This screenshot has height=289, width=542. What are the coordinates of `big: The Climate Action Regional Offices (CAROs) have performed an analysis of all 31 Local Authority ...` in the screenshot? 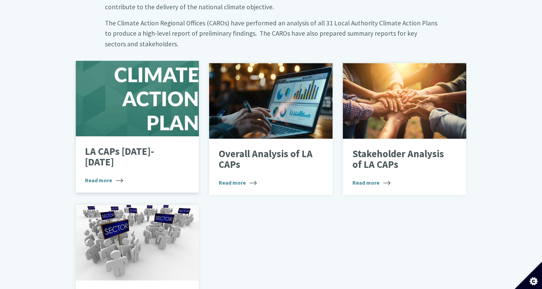 It's located at (271, 33).